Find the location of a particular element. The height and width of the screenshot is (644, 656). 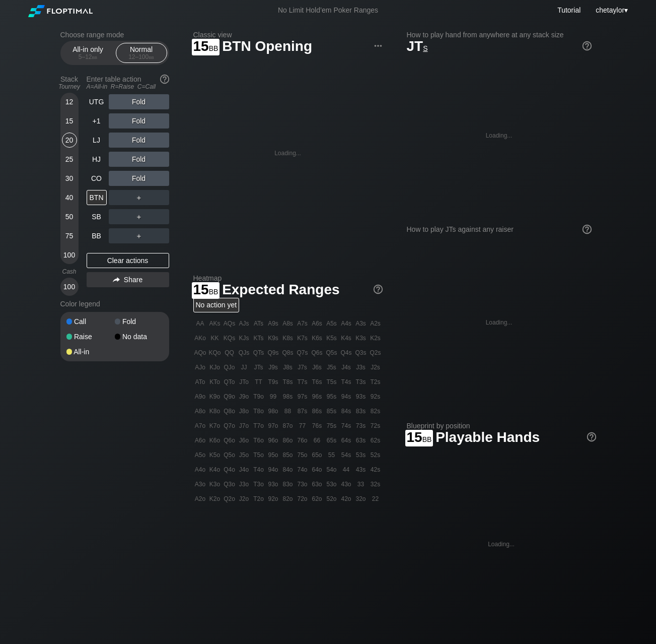

div: 64o is located at coordinates (317, 470).